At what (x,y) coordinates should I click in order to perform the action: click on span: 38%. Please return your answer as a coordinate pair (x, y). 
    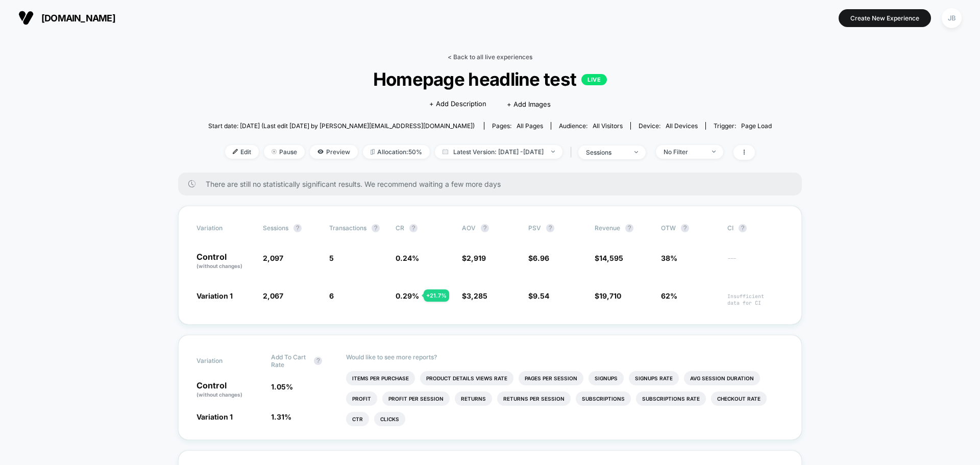
    Looking at the image, I should click on (669, 258).